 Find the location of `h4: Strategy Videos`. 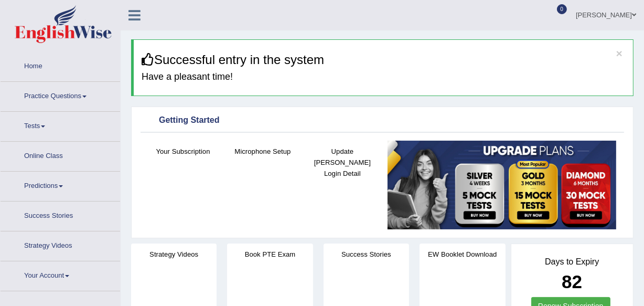

h4: Strategy Videos is located at coordinates (173, 254).